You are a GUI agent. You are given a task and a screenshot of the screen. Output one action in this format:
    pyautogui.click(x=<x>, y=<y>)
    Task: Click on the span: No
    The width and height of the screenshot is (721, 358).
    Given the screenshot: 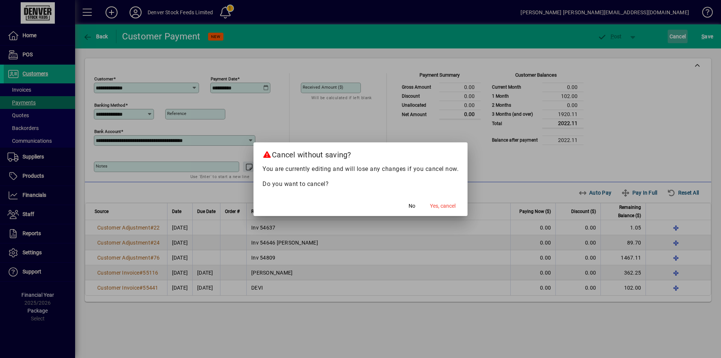 What is the action you would take?
    pyautogui.click(x=412, y=206)
    